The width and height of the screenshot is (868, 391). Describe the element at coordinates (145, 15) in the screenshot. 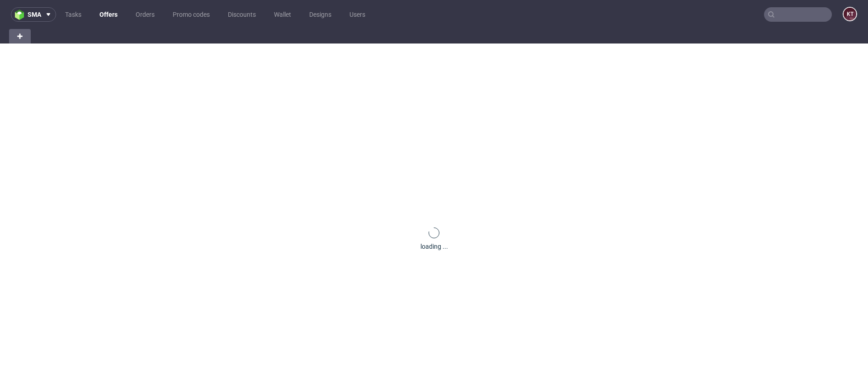

I see `a: Orders` at that location.